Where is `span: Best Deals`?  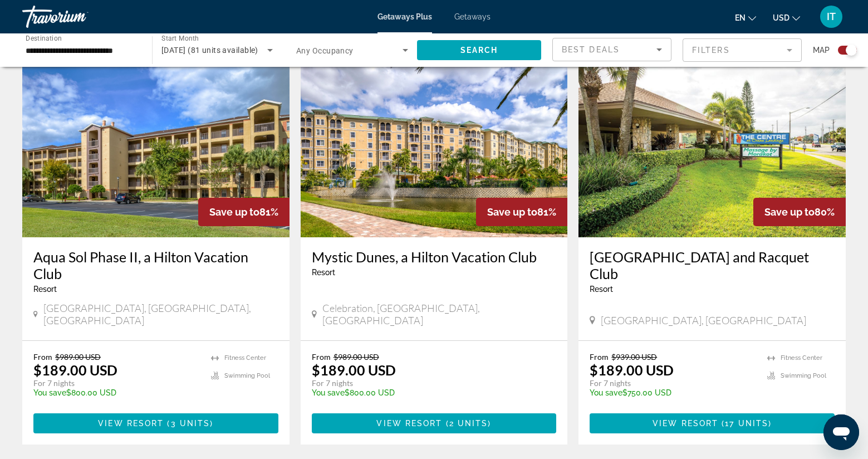
span: Best Deals is located at coordinates (591, 50).